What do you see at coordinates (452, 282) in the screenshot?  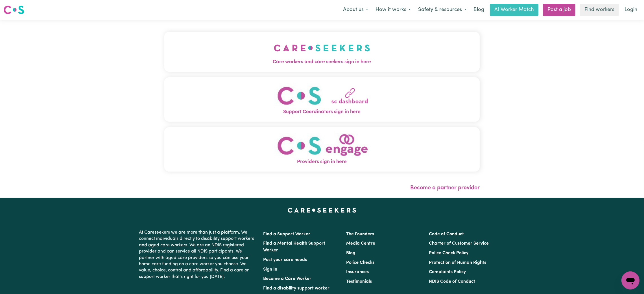 I see `a: NDIS Code of Conduct` at bounding box center [452, 282].